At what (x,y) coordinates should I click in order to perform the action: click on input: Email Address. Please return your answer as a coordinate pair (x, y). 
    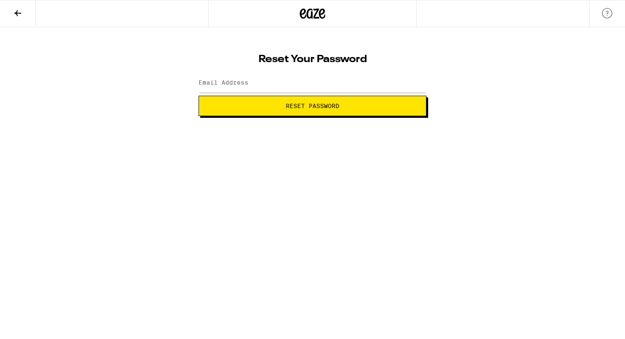
    Looking at the image, I should click on (312, 83).